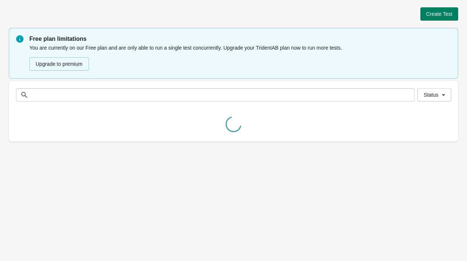 This screenshot has height=261, width=467. Describe the element at coordinates (240, 39) in the screenshot. I see `p: Free plan limitations` at that location.